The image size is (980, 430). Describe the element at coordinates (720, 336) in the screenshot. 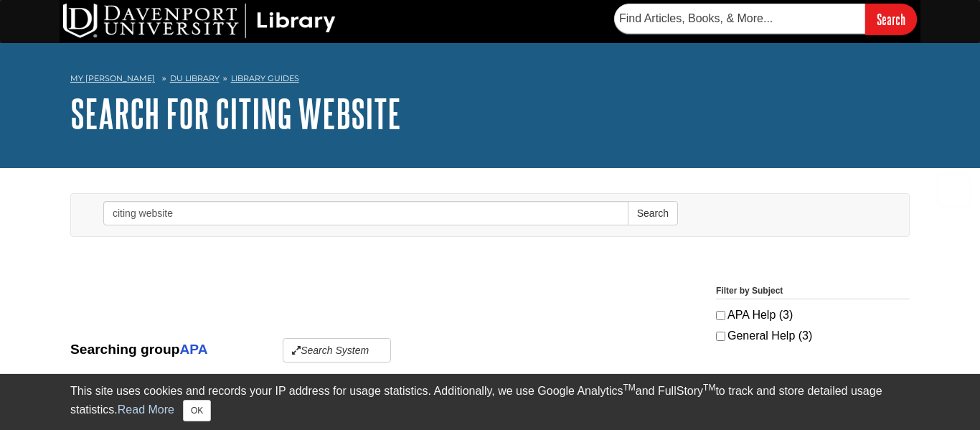

I see `input: General Help (3)` at that location.